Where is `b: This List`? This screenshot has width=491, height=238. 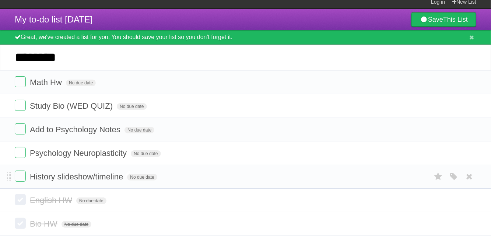 b: This List is located at coordinates (455, 20).